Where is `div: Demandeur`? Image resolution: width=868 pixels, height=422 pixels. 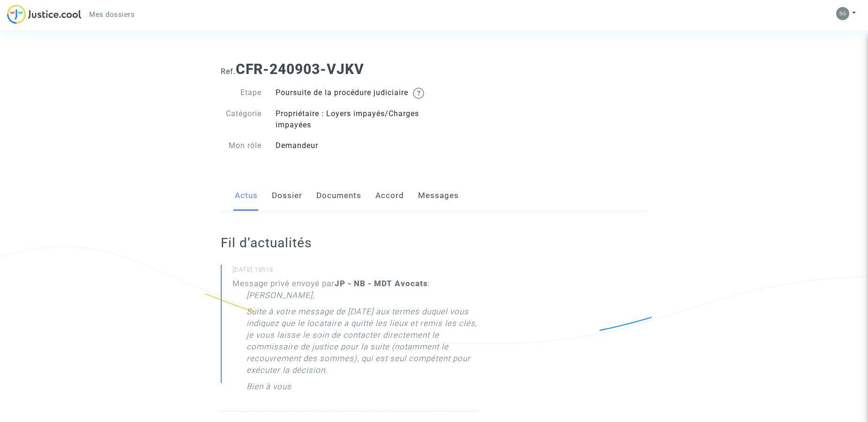
div: Demandeur is located at coordinates (351, 146).